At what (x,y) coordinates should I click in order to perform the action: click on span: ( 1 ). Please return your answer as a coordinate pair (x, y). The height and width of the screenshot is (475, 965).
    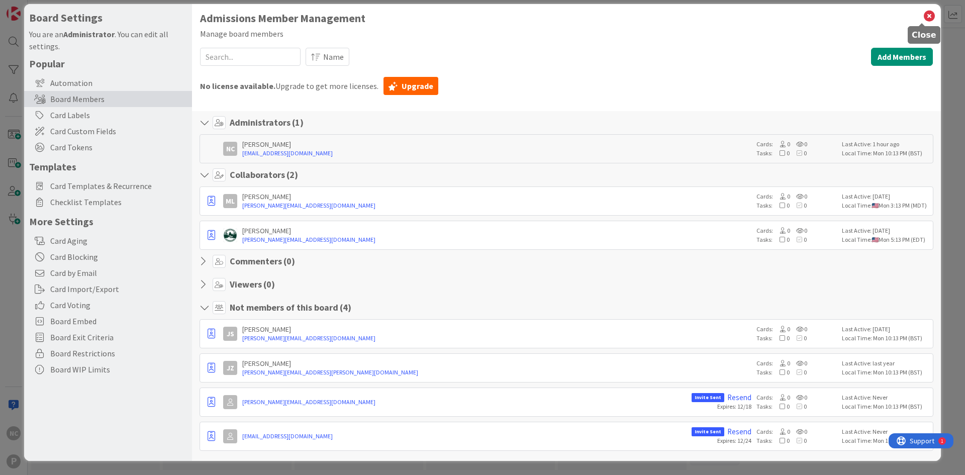
    Looking at the image, I should click on (297, 122).